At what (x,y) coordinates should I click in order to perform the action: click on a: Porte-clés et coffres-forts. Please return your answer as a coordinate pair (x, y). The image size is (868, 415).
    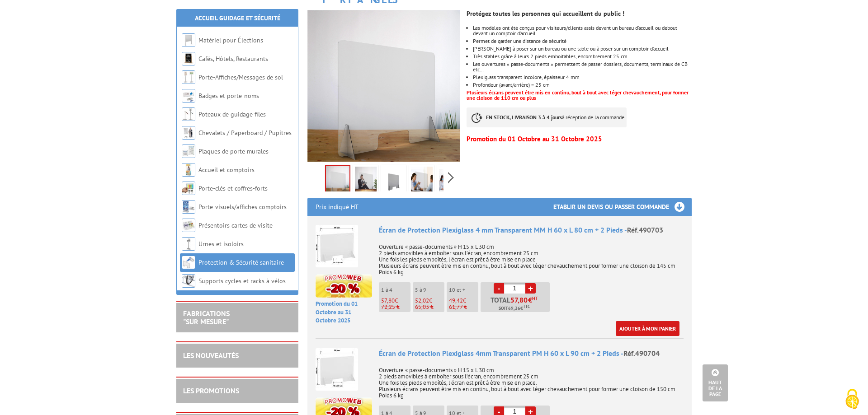
    Looking at the image, I should click on (233, 189).